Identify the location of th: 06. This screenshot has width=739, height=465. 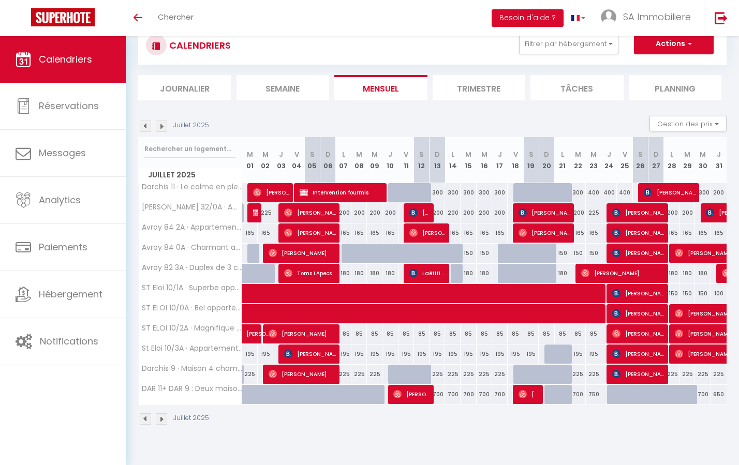
(328, 160).